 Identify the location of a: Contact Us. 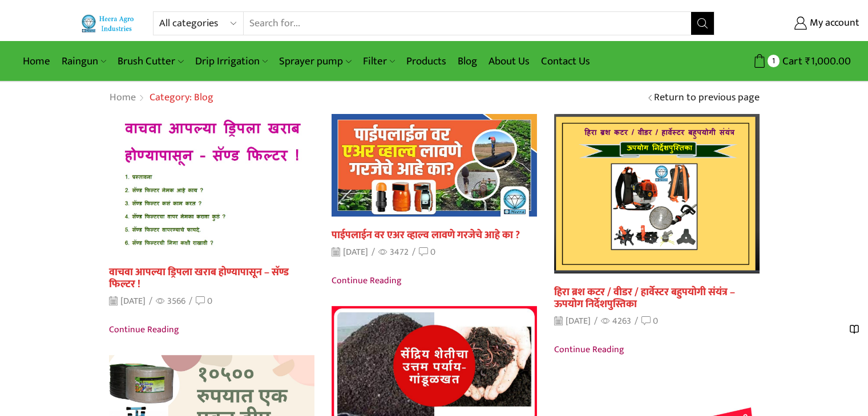
(565, 61).